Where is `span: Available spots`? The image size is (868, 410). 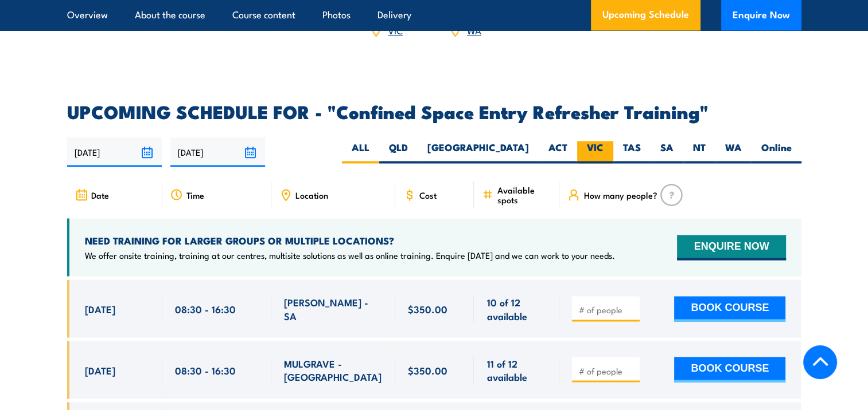
span: Available spots is located at coordinates (524, 195).